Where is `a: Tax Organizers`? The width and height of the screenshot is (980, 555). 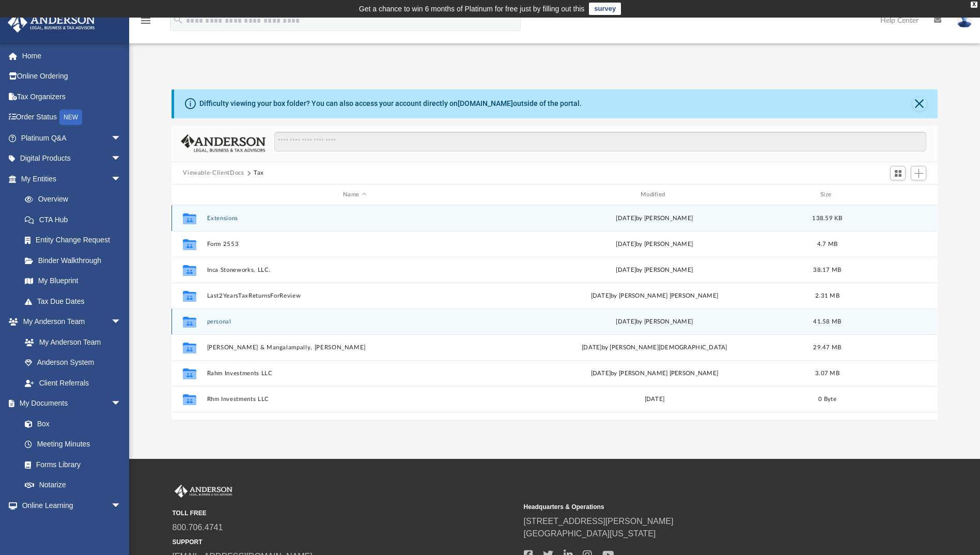 a: Tax Organizers is located at coordinates (71, 97).